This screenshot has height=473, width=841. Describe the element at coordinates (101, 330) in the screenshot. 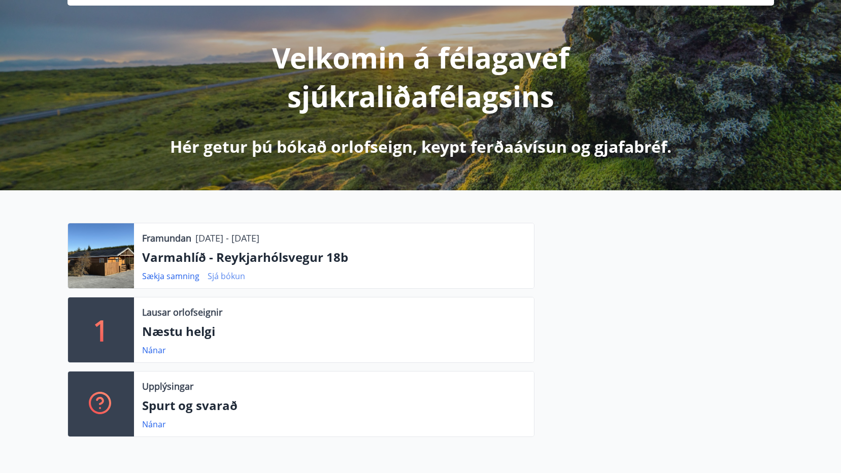

I see `p: 1` at that location.